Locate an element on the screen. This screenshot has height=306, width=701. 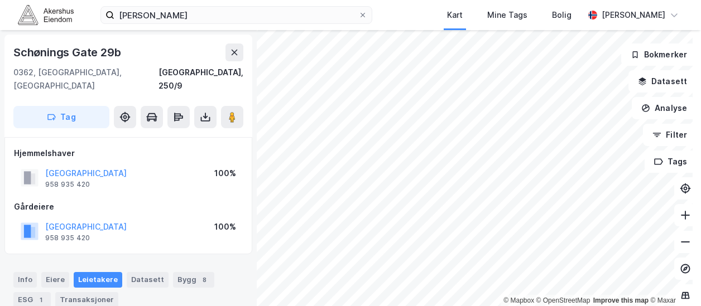
div: Mine Tags is located at coordinates (507, 15).